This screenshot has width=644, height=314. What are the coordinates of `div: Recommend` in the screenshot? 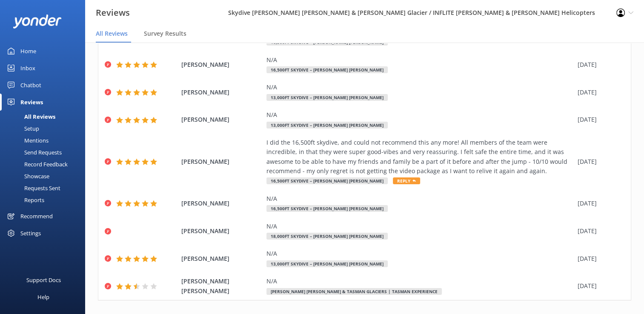 It's located at (37, 216).